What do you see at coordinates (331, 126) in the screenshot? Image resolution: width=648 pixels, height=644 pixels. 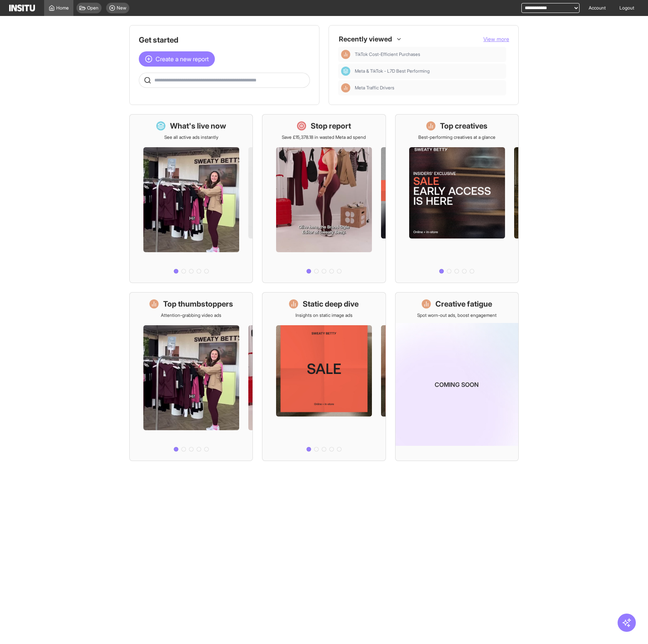 I see `h1: Stop report` at bounding box center [331, 126].